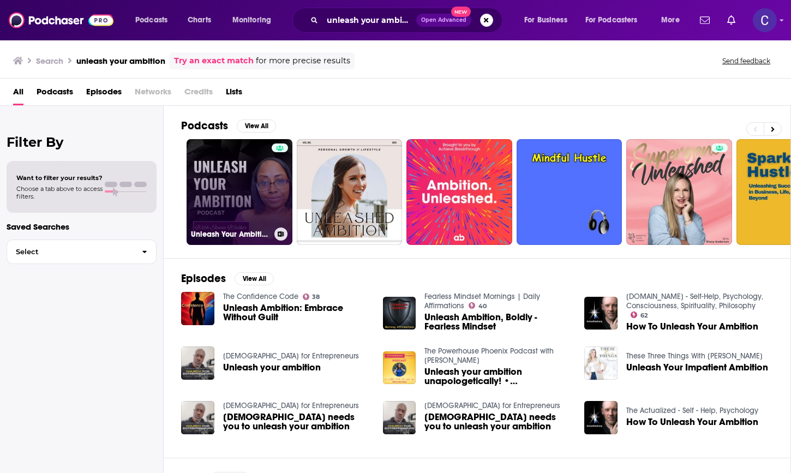 This screenshot has width=791, height=473. I want to click on a: Fearless Mindset Mornings | Daily Affirmations, so click(482, 301).